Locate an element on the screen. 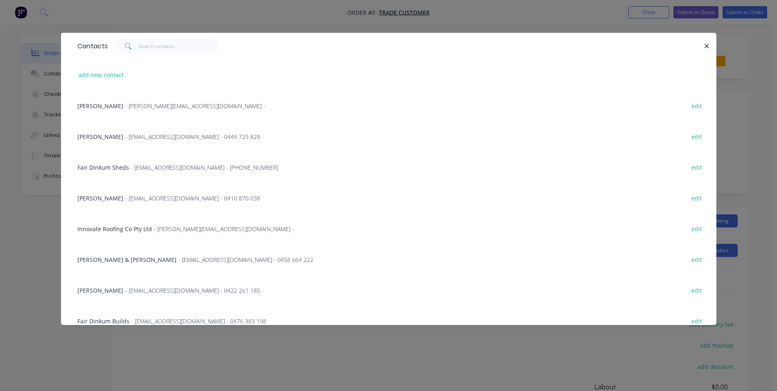 The height and width of the screenshot is (391, 777). div: Contacts is located at coordinates (90, 46).